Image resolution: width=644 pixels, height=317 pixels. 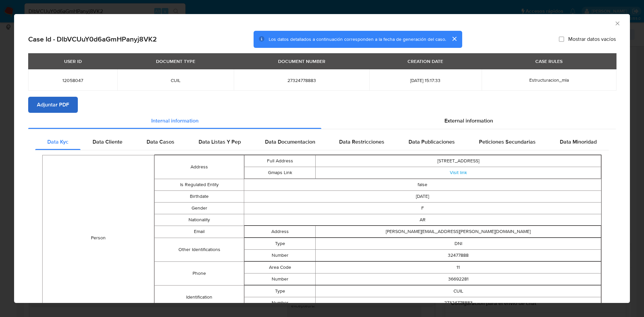 I want to click on td: 36692281, so click(x=458, y=279).